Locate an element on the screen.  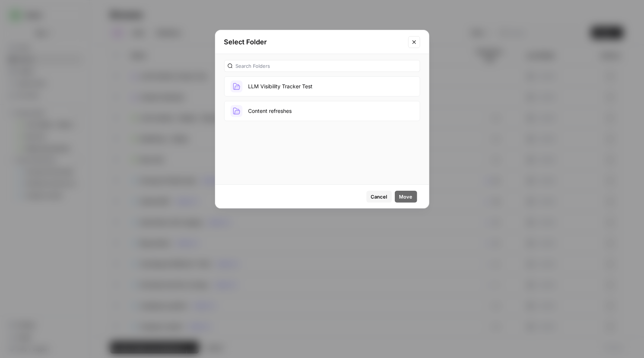
button: Close modal is located at coordinates (415, 42).